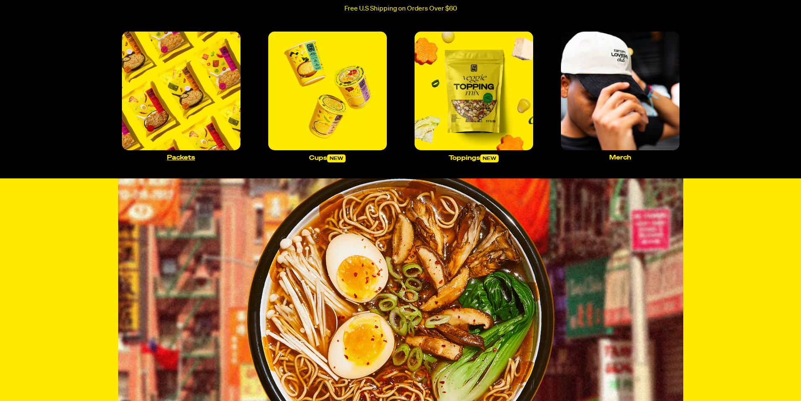 This screenshot has width=801, height=401. I want to click on a: Merch, so click(620, 96).